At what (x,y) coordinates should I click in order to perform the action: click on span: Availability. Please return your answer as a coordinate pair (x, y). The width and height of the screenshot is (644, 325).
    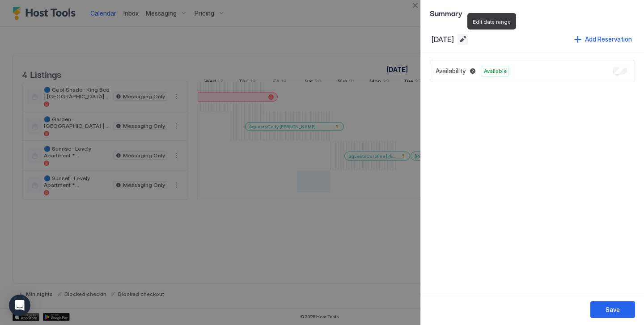
    Looking at the image, I should click on (450, 71).